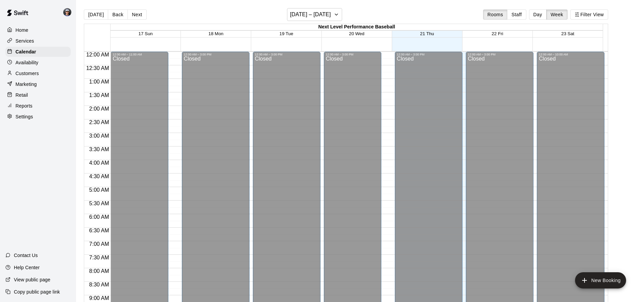  What do you see at coordinates (38, 41) in the screenshot?
I see `div: Services` at bounding box center [38, 41].